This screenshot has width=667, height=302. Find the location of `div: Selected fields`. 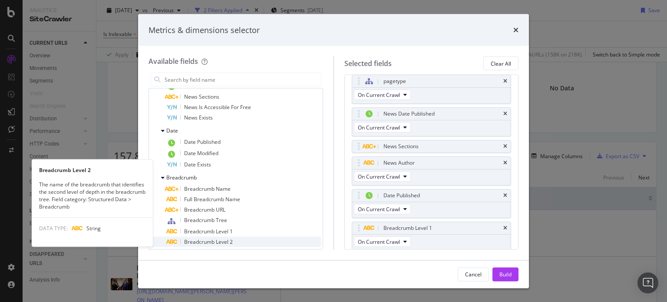

div: Selected fields is located at coordinates (368, 63).